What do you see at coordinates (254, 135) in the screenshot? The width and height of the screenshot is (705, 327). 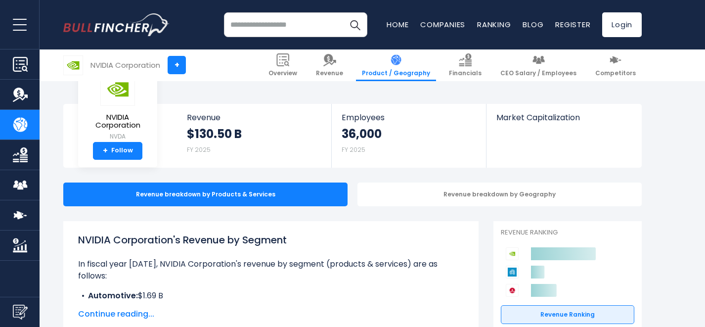 I see `a: Revenue $130.50 B FY 2025` at bounding box center [254, 135].